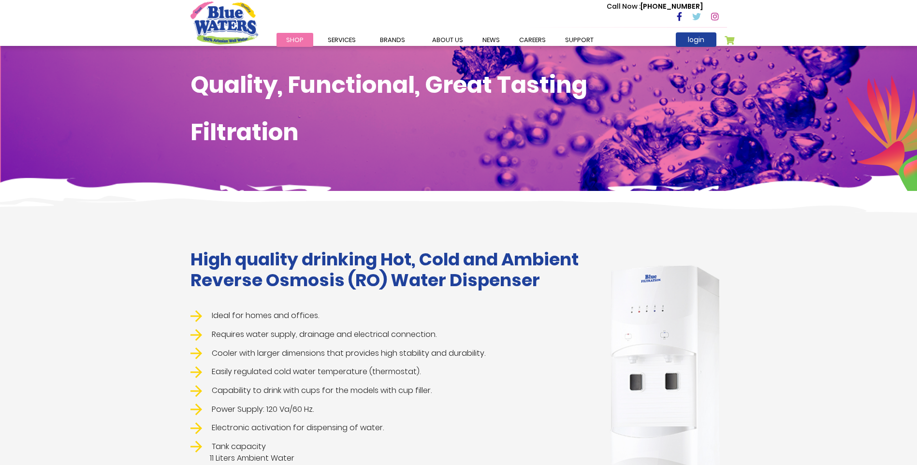 The image size is (917, 465). What do you see at coordinates (623, 6) in the screenshot?
I see `span: Call Now :` at bounding box center [623, 6].